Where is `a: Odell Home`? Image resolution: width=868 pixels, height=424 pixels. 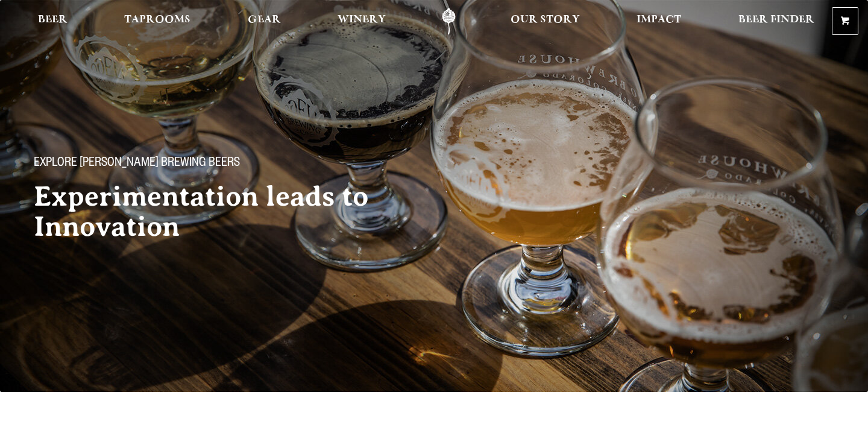 a: Odell Home is located at coordinates (449, 21).